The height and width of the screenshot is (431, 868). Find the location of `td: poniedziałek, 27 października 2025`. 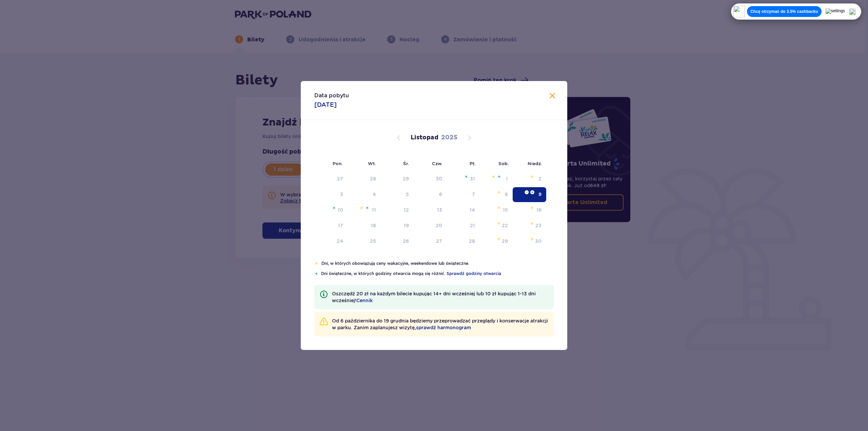

td: poniedziałek, 27 października 2025 is located at coordinates (331, 179).